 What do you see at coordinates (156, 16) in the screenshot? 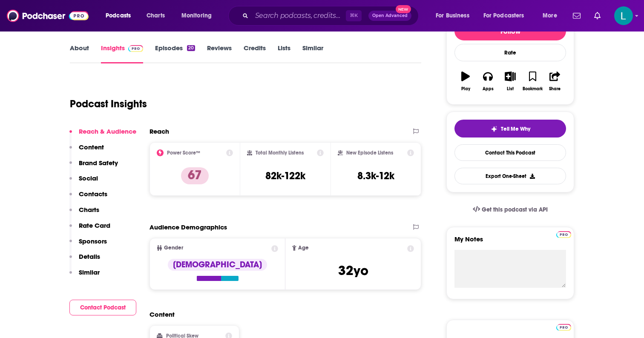
I see `span: Charts` at bounding box center [156, 16].